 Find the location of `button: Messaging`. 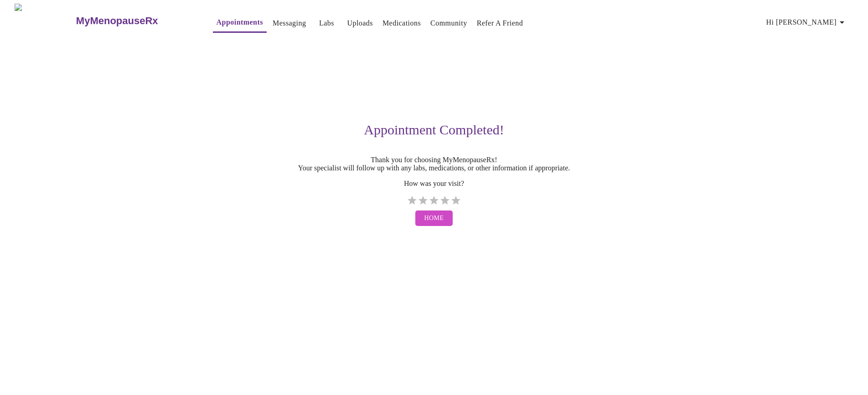

button: Messaging is located at coordinates (289, 23).